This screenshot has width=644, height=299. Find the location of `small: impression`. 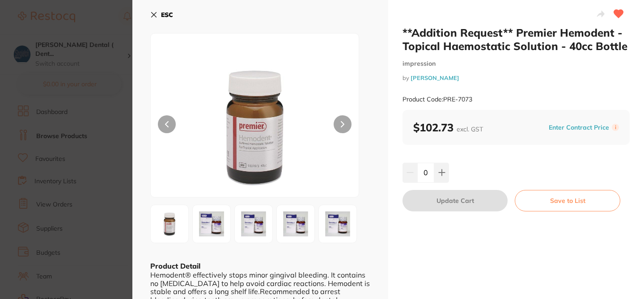

small: impression is located at coordinates (516, 63).